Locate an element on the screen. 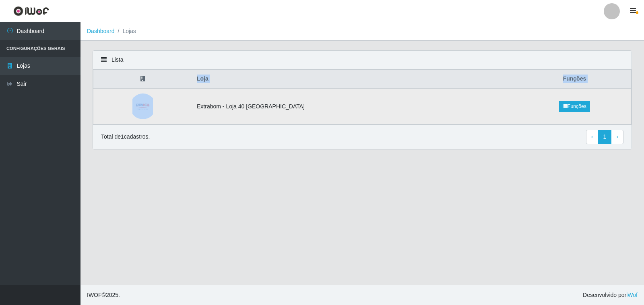  div: Lista is located at coordinates (362, 60).